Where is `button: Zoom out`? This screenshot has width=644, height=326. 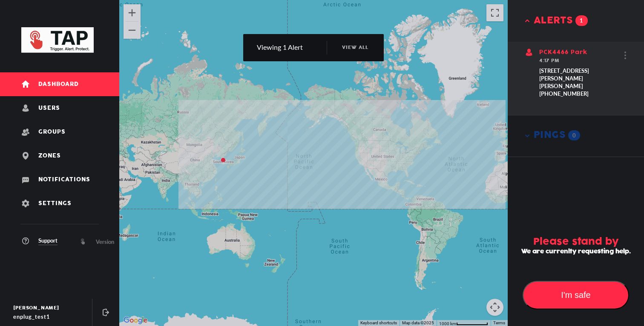 button: Zoom out is located at coordinates (132, 30).